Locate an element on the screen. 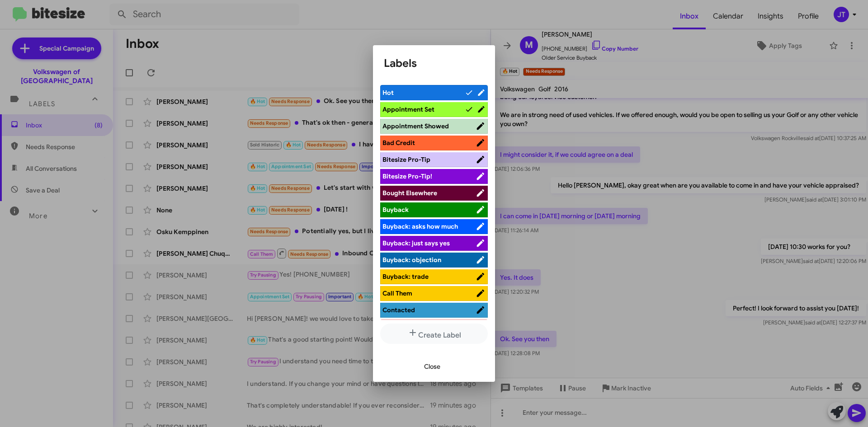  span: Hot is located at coordinates (388, 93).